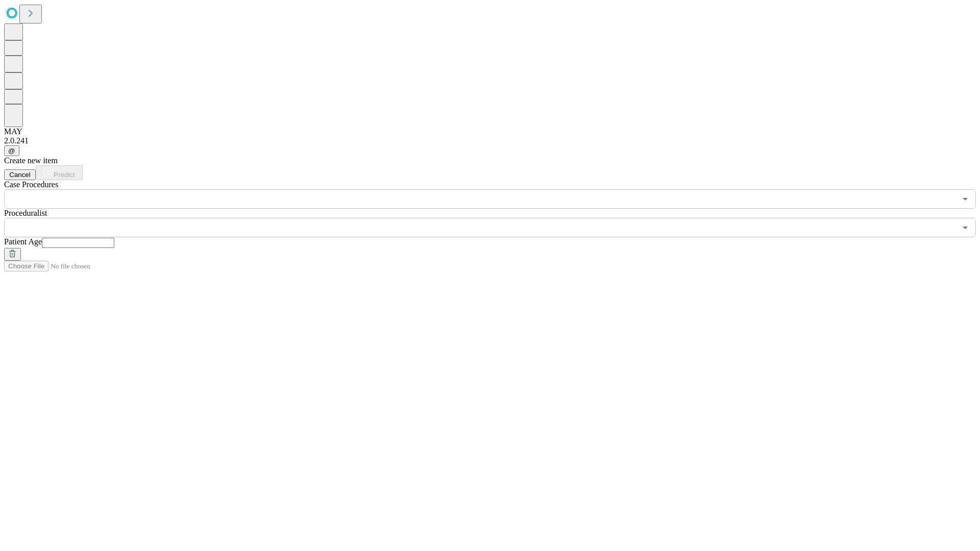  What do you see at coordinates (23, 241) in the screenshot?
I see `span: Patient Age` at bounding box center [23, 241].